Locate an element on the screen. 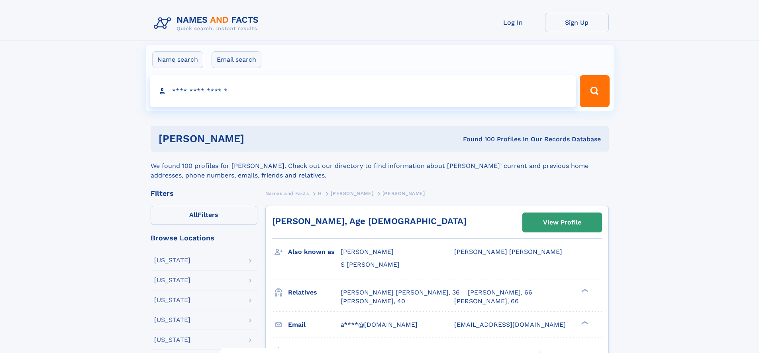  img: Logo Names and Facts is located at coordinates (208, 23).